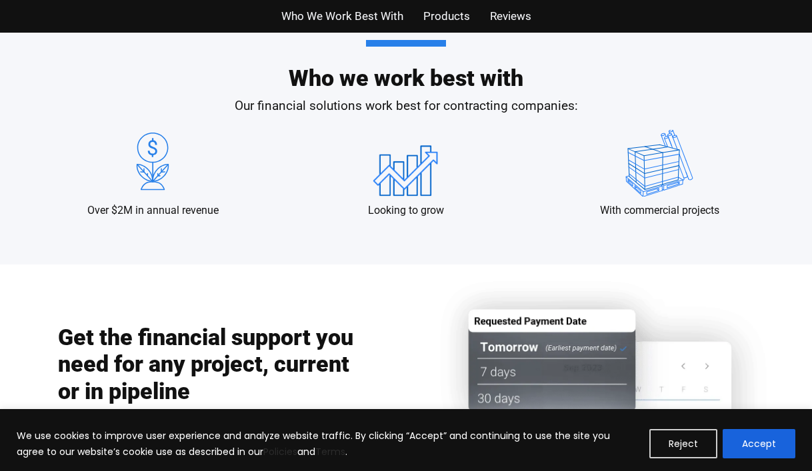 The height and width of the screenshot is (471, 812). I want to click on a: Who We Work Best With, so click(342, 16).